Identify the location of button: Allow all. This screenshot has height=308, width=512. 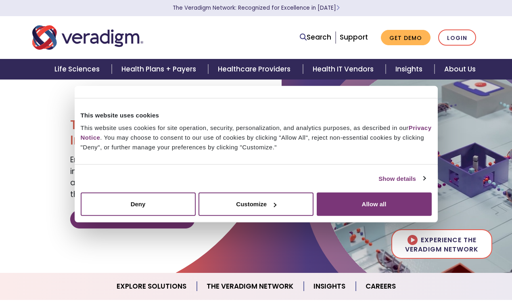
(374, 204).